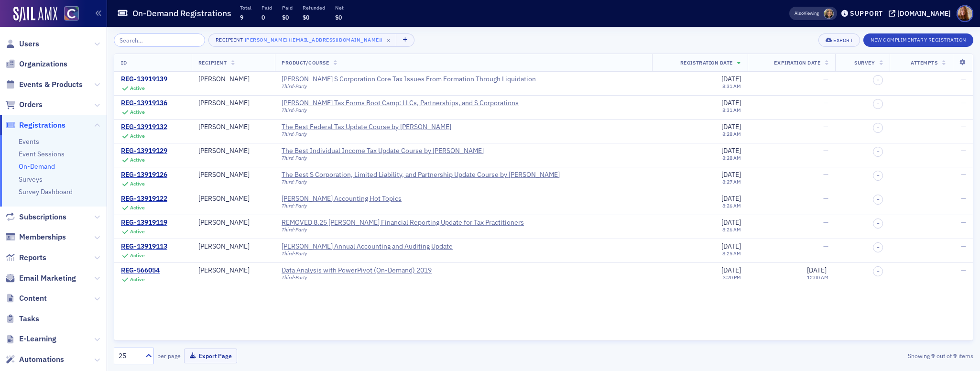 This screenshot has height=371, width=980. I want to click on a: REG-13919129, so click(144, 151).